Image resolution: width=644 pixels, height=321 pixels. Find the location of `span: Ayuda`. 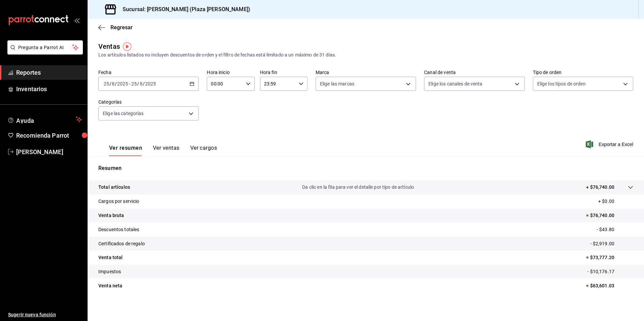

span: Ayuda is located at coordinates (45, 119).